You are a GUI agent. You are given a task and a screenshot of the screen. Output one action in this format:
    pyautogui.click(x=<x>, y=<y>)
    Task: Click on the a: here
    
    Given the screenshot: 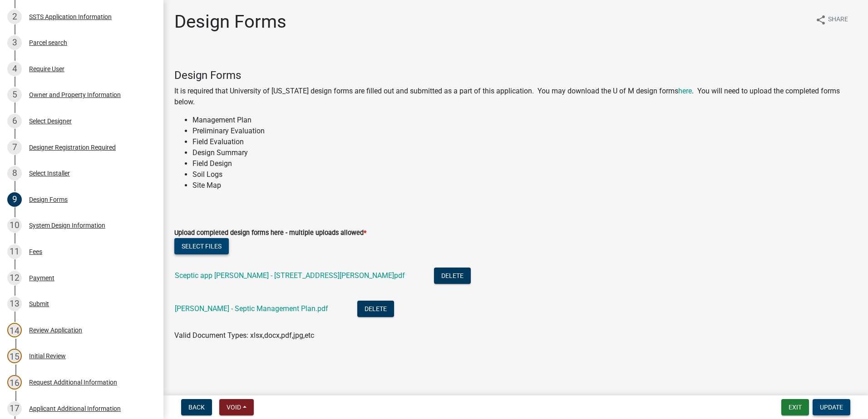 What is the action you would take?
    pyautogui.click(x=685, y=91)
    